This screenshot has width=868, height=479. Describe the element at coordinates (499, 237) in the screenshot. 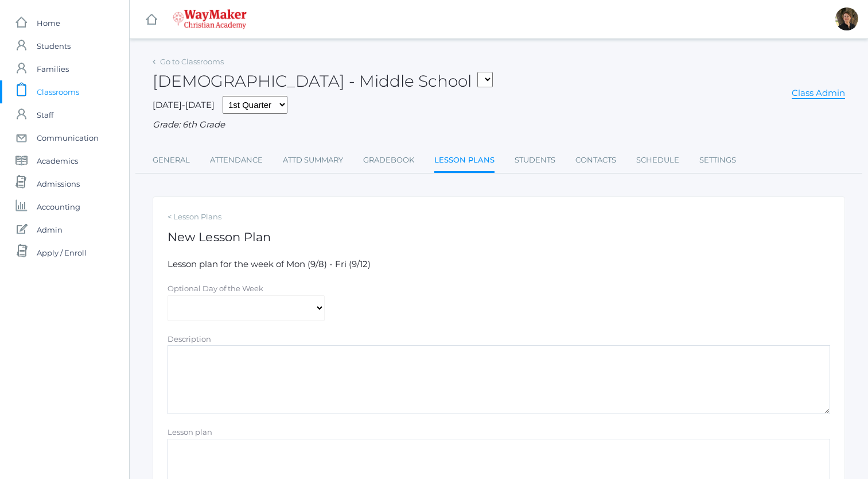

I see `h1: New Lesson Plan` at that location.